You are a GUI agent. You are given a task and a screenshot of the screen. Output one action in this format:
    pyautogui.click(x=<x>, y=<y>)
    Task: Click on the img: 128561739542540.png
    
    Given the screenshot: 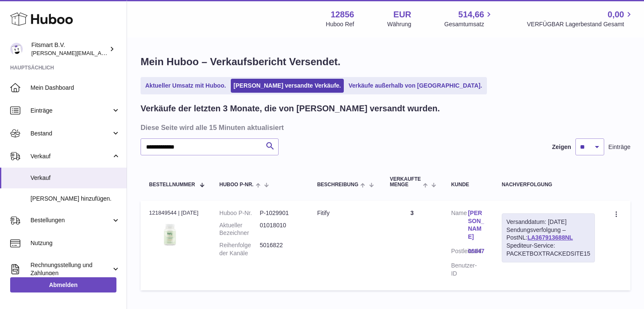 What is the action you would take?
    pyautogui.click(x=170, y=234)
    